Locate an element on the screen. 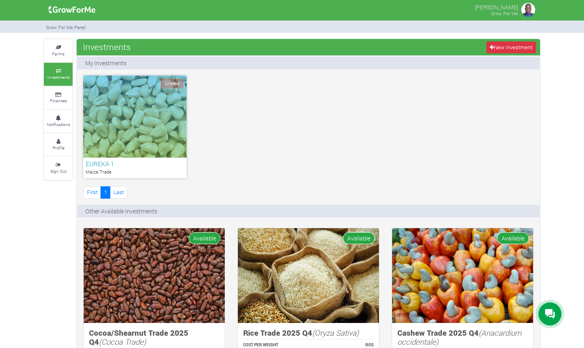  a: Farms is located at coordinates (58, 50).